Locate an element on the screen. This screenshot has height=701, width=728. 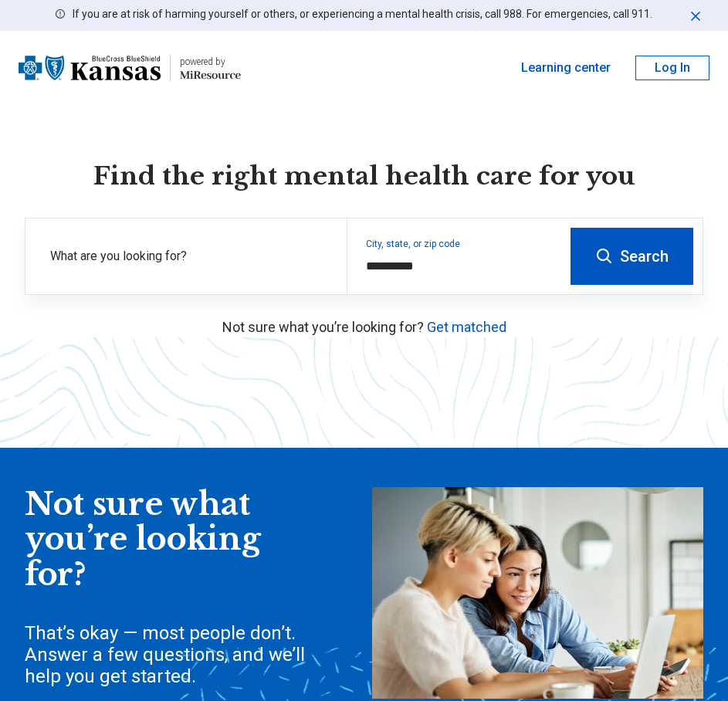
a: Get matched is located at coordinates (466, 326).